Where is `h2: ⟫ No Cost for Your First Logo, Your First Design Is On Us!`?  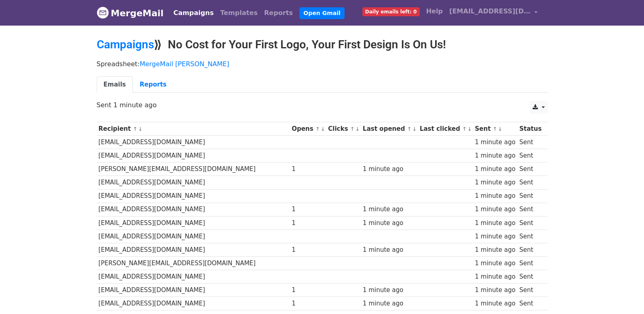
h2: ⟫ No Cost for Your First Logo, Your First Design Is On Us! is located at coordinates (322, 45).